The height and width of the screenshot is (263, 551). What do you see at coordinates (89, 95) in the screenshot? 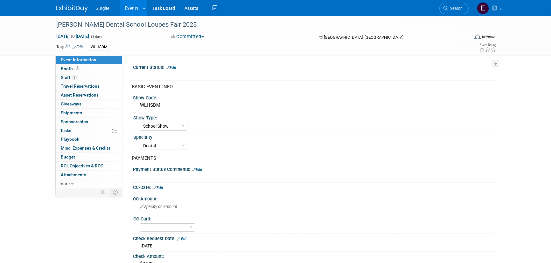
I see `a: Asset Reservations` at bounding box center [89, 95].